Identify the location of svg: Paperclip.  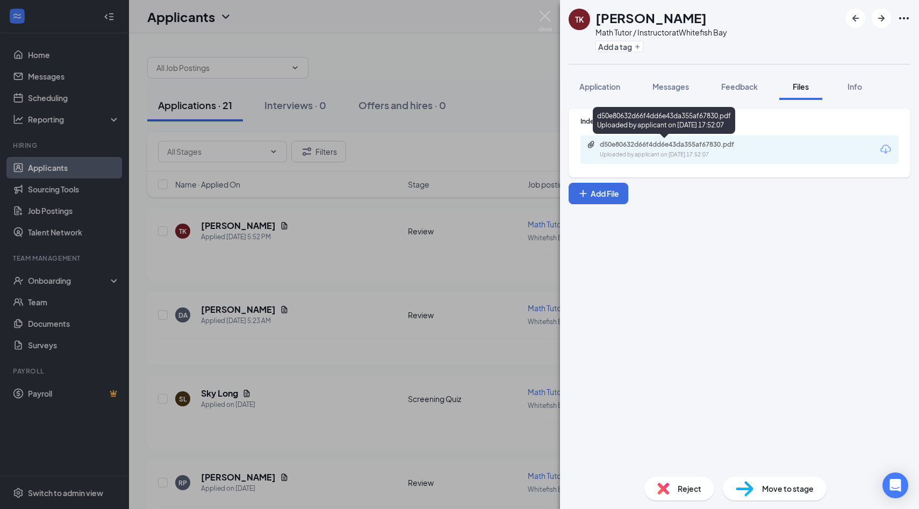
(591, 145).